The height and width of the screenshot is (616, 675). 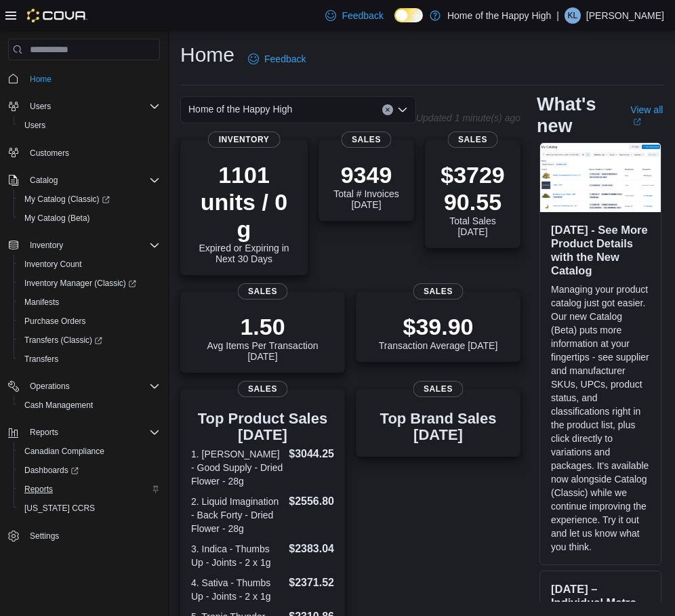 What do you see at coordinates (57, 218) in the screenshot?
I see `a: My Catalog (Beta)` at bounding box center [57, 218].